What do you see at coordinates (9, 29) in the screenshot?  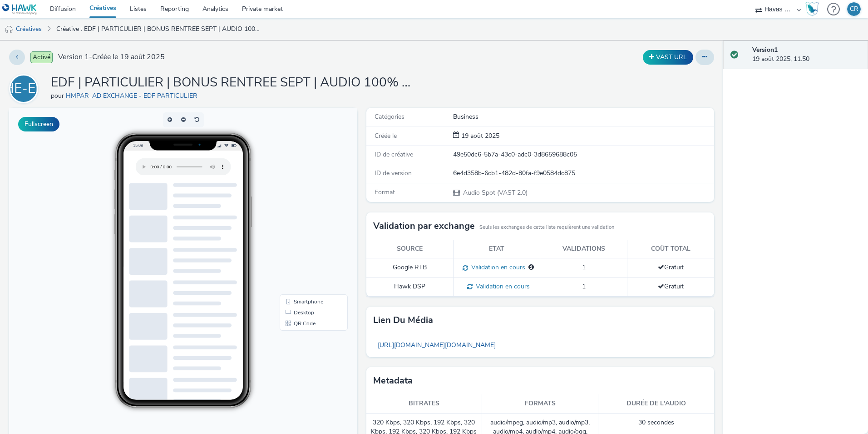 I see `img: audio` at bounding box center [9, 29].